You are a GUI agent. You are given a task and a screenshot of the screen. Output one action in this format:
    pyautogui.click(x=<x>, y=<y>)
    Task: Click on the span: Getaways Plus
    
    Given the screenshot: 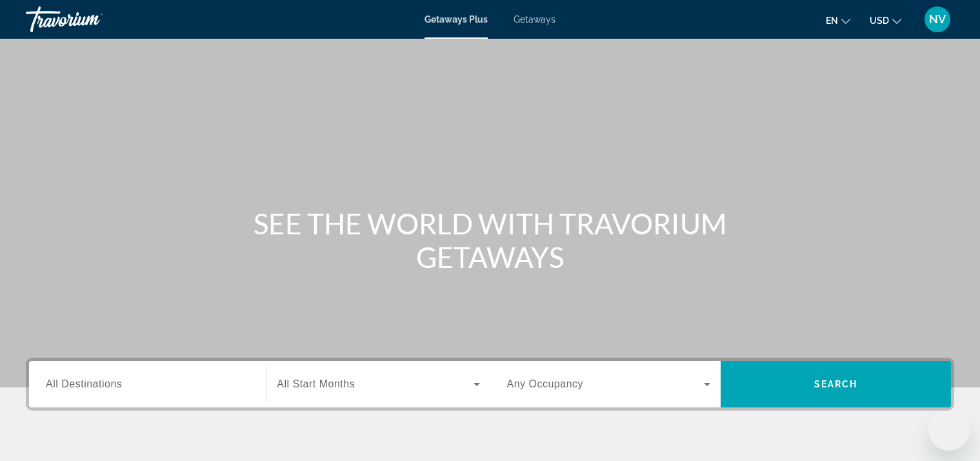 What is the action you would take?
    pyautogui.click(x=456, y=20)
    